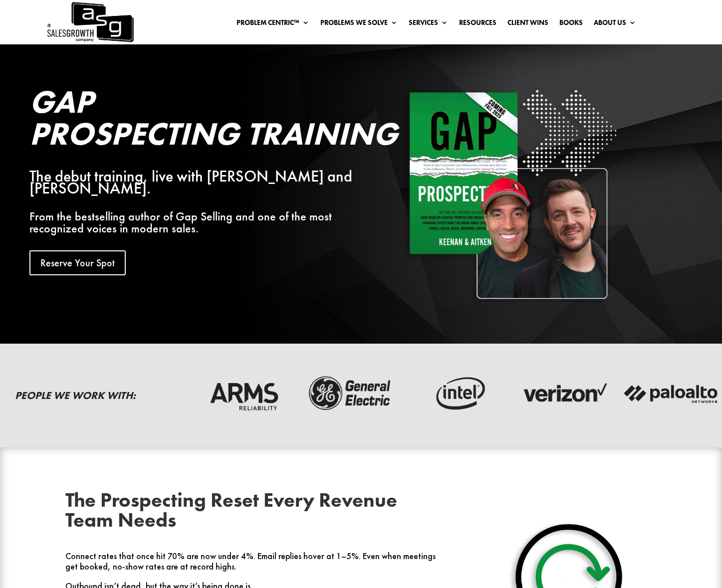  I want to click on p: From the bestselling author of Gap Selling and one of the most recognized voices in modern sales., so click(200, 222).